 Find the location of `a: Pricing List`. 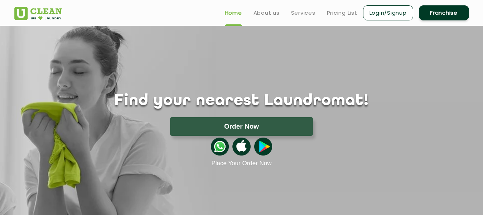

a: Pricing List is located at coordinates (342, 13).